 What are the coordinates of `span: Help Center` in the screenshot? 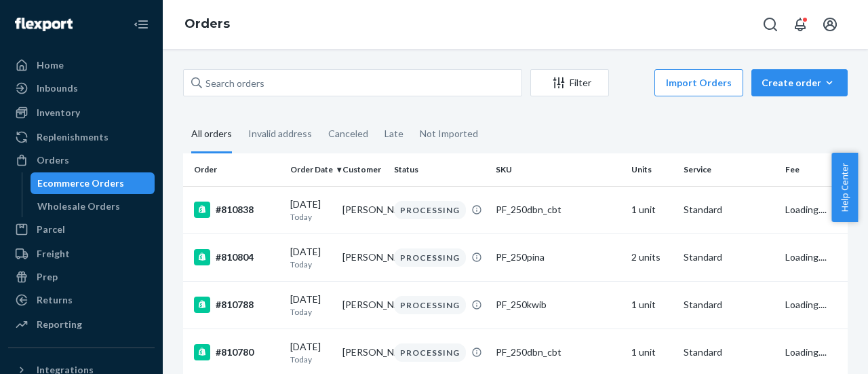 It's located at (844, 187).